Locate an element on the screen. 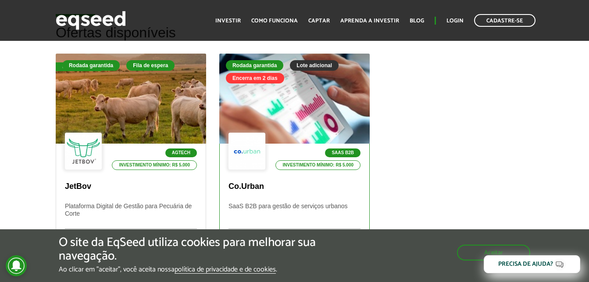 The width and height of the screenshot is (589, 282). p: Co.Urban is located at coordinates (294, 186).